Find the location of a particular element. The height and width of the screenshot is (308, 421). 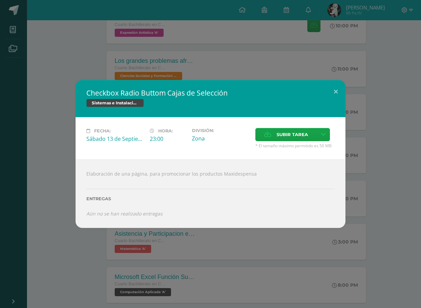

span: * El tamaño máximo permitido es 50 MB is located at coordinates (295, 145).